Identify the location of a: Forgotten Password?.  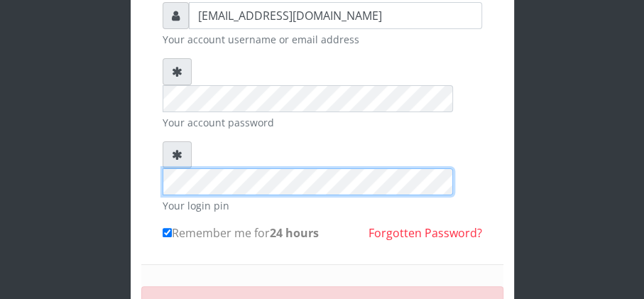
(426, 233).